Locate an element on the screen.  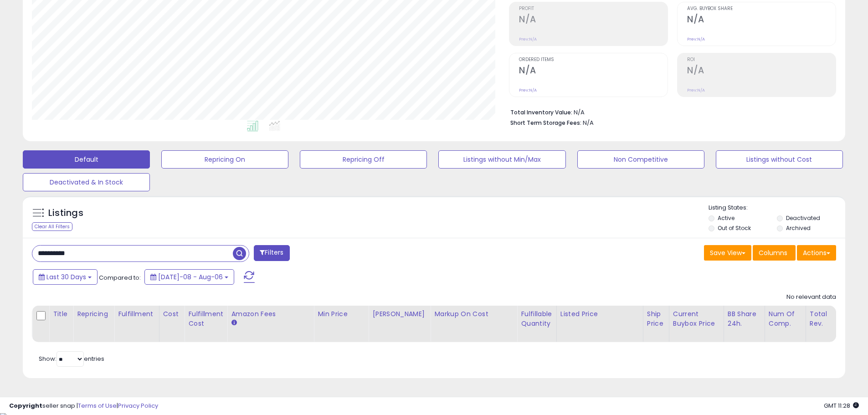
span: Columns is located at coordinates (772, 253).